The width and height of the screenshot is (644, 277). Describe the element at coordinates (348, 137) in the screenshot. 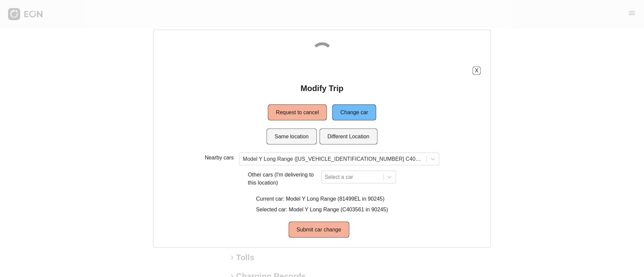

I see `button: Different Location` at that location.